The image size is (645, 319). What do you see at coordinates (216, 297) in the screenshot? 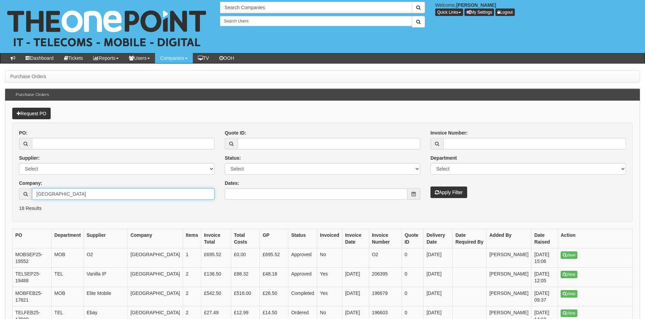
I see `td: £542.50` at bounding box center [216, 297].